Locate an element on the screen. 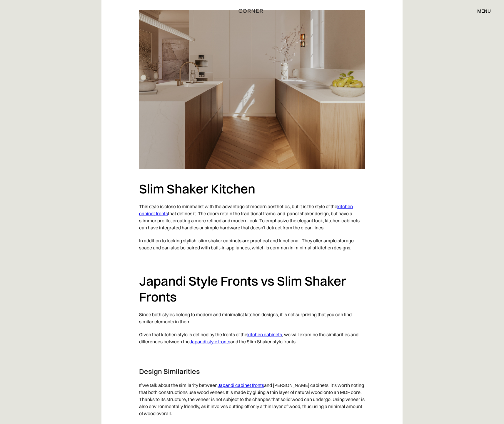 The image size is (504, 424). p: In addition to looking stylish, slim shaker cabinets are practical and functional. They offer amp... is located at coordinates (252, 244).